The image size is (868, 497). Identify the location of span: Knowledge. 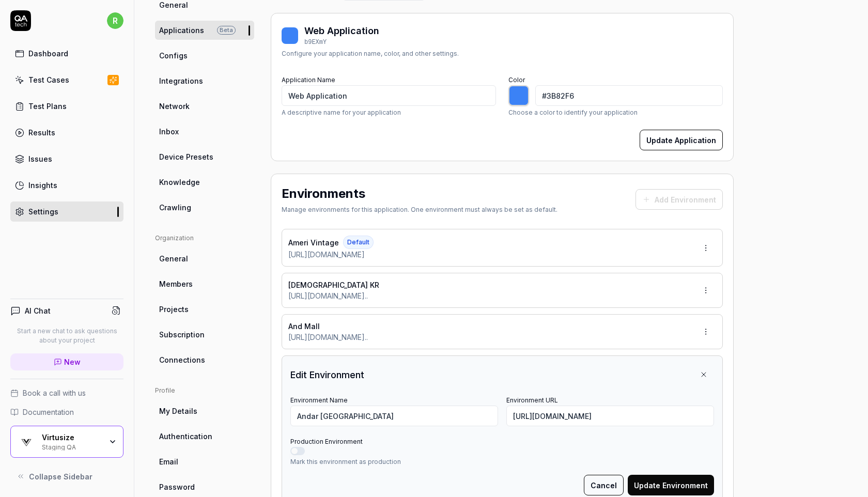
(179, 182).